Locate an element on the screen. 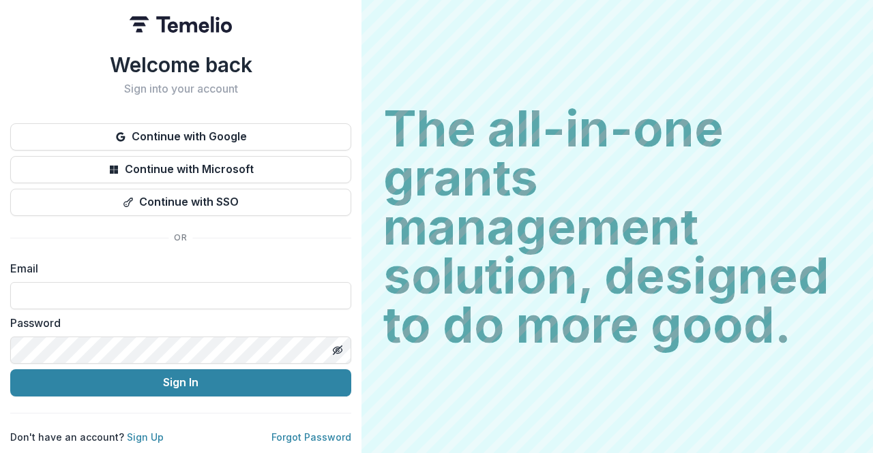  label: Email is located at coordinates (177, 269).